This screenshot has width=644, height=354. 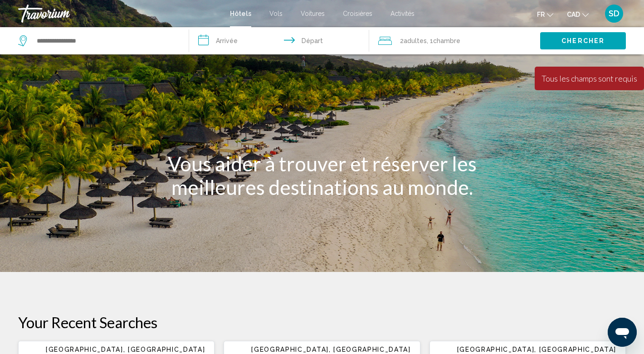 I want to click on p: Your Recent Searches, so click(x=322, y=322).